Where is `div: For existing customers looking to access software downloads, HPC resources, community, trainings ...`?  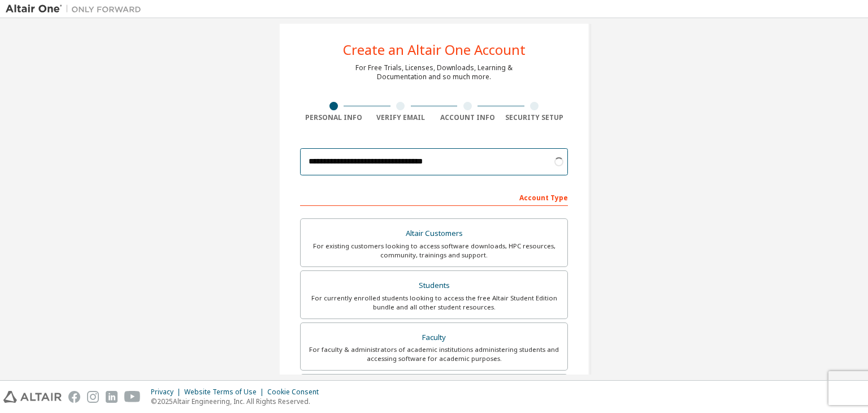
div: For existing customers looking to access software downloads, HPC resources, community, trainings ... is located at coordinates (434, 250).